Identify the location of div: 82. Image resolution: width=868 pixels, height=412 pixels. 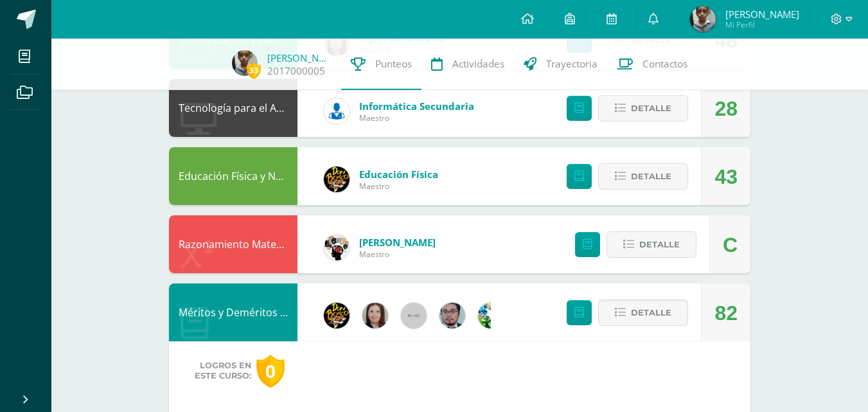
(727, 313).